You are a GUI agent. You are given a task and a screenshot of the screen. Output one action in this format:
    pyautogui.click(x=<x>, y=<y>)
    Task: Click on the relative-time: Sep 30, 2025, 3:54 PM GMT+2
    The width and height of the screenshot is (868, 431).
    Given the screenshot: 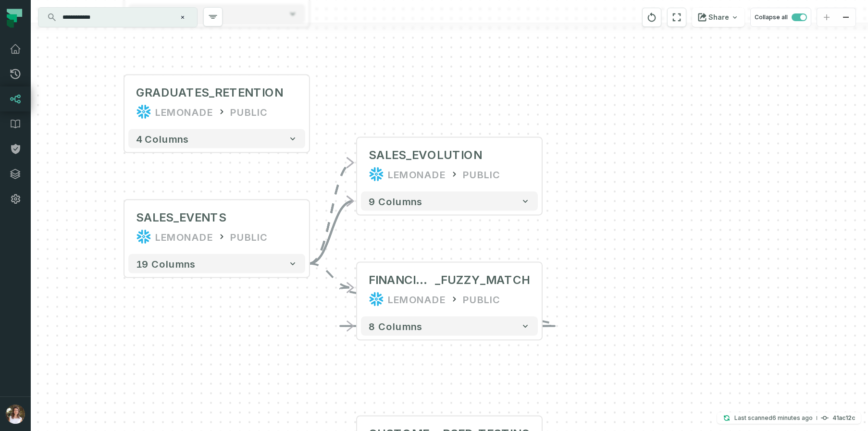 What is the action you would take?
    pyautogui.click(x=793, y=417)
    